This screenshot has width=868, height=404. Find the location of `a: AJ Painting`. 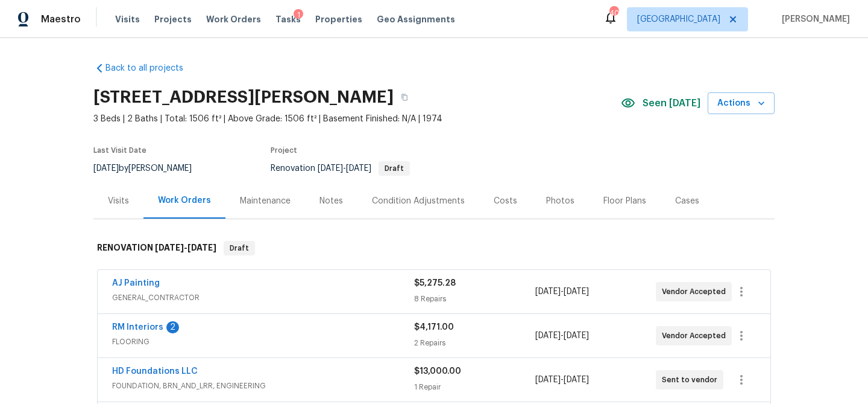

a: AJ Painting is located at coordinates (136, 283).